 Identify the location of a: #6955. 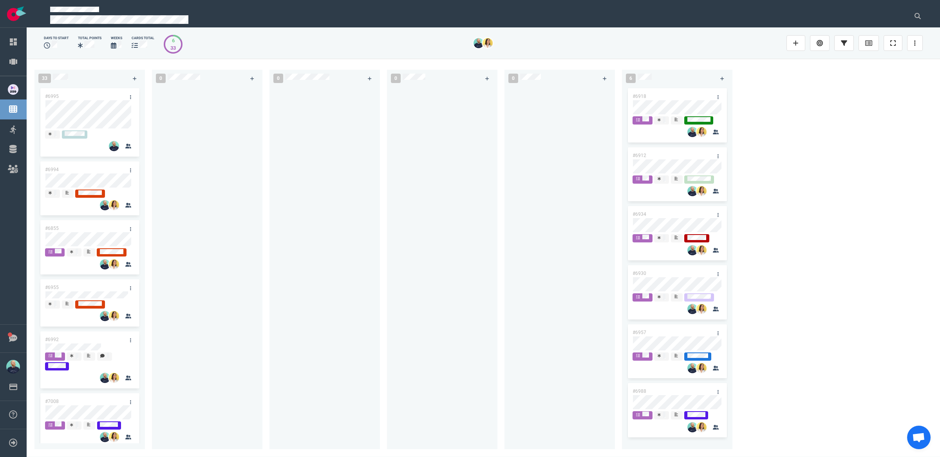
(52, 287).